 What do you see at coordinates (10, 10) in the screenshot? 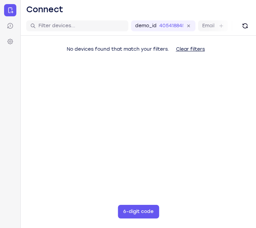
I see `a: Connect` at bounding box center [10, 10].